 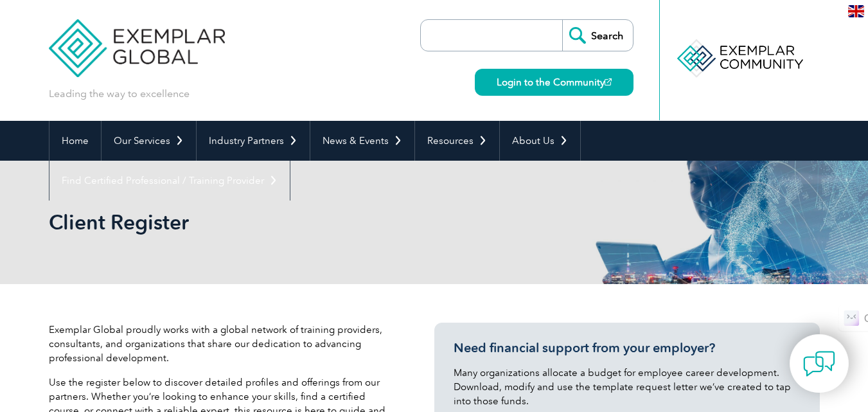 What do you see at coordinates (540, 141) in the screenshot?
I see `a: About Us` at bounding box center [540, 141].